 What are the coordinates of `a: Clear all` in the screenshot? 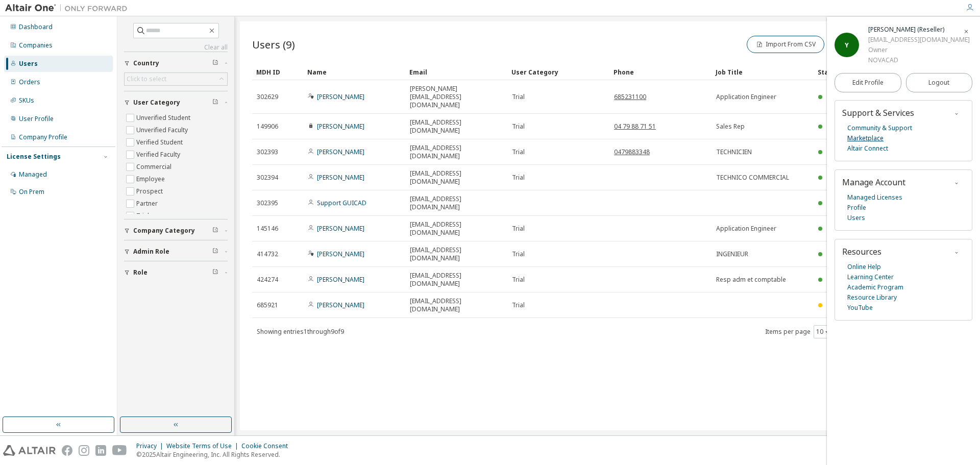 It's located at (175, 47).